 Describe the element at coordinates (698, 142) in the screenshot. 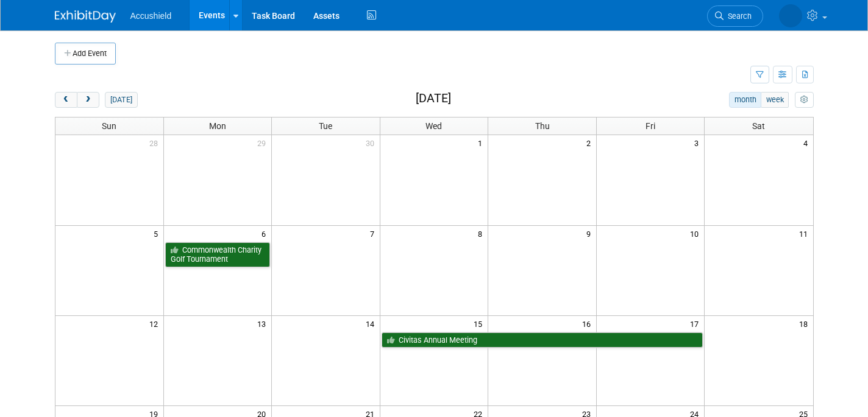

I see `span: 3` at that location.